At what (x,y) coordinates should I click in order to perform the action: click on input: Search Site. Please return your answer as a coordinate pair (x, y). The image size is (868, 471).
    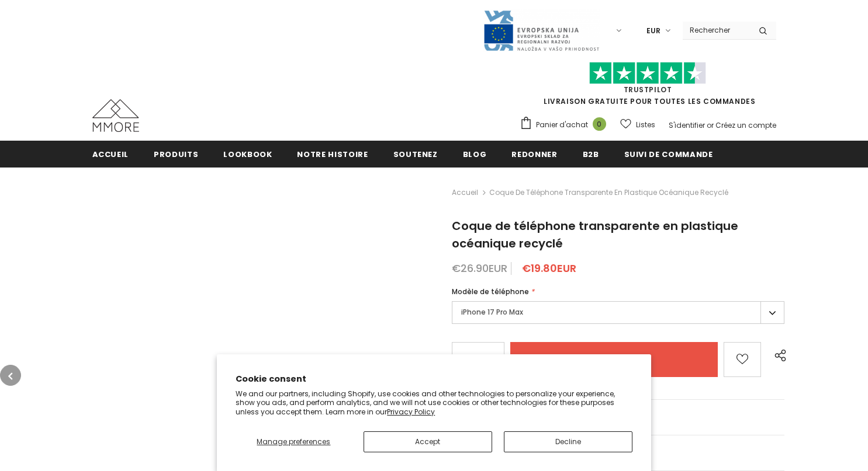
    Looking at the image, I should click on (716, 30).